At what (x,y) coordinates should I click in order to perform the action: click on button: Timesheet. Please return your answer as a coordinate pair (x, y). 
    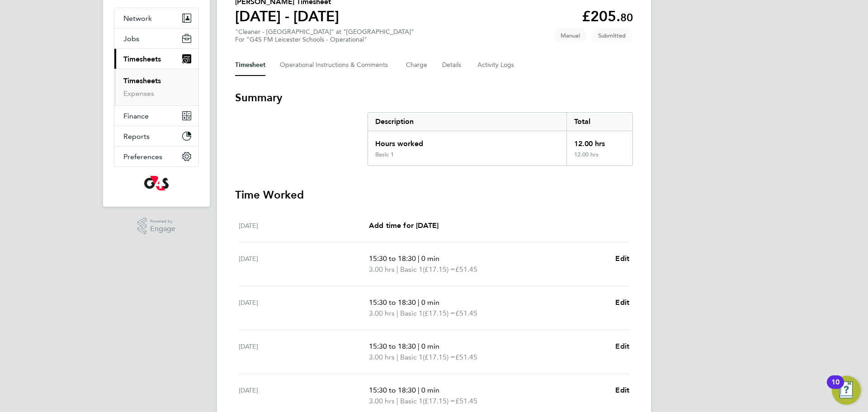
    Looking at the image, I should click on (250, 65).